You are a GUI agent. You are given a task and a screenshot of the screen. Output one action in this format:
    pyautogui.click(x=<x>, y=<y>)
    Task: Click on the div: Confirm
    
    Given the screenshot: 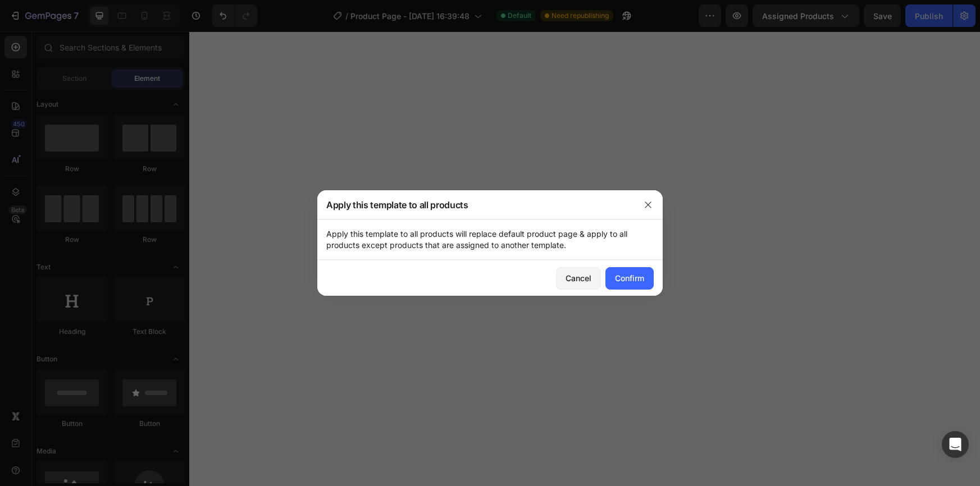 What is the action you would take?
    pyautogui.click(x=629, y=278)
    